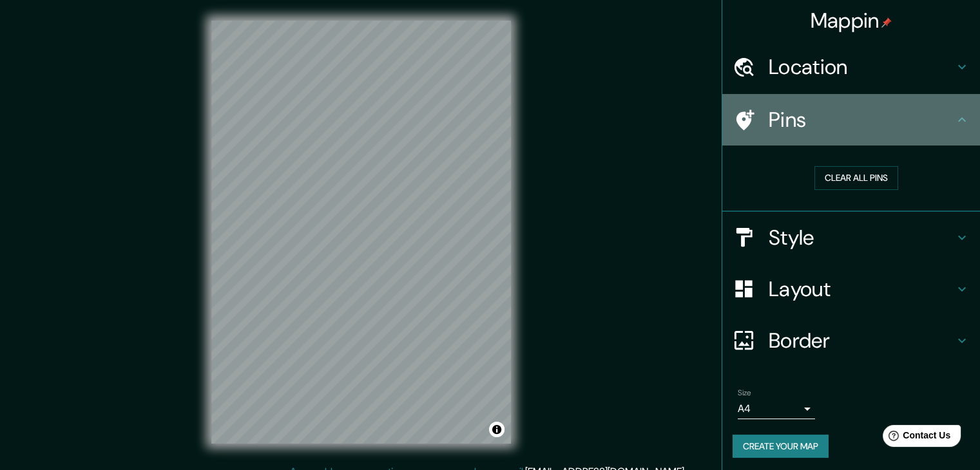 The width and height of the screenshot is (980, 470). I want to click on button: Create your map, so click(780, 446).